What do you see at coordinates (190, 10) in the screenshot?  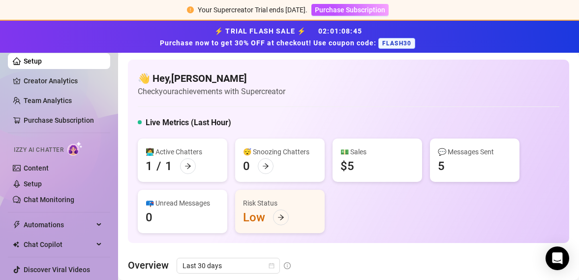 I see `span: exclamation-circle` at bounding box center [190, 10].